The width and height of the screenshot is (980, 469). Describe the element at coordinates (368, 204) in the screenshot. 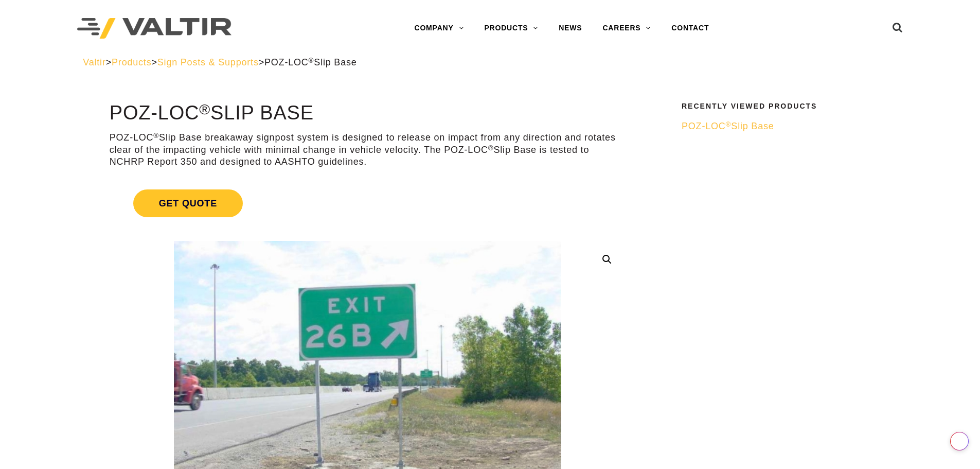

I see `a: Get Quote` at that location.